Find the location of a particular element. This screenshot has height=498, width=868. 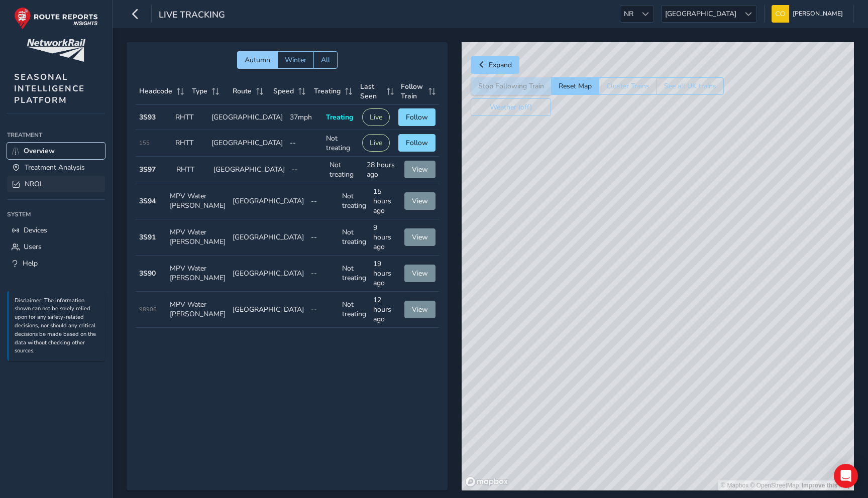

span: Follow Train is located at coordinates (413, 92).